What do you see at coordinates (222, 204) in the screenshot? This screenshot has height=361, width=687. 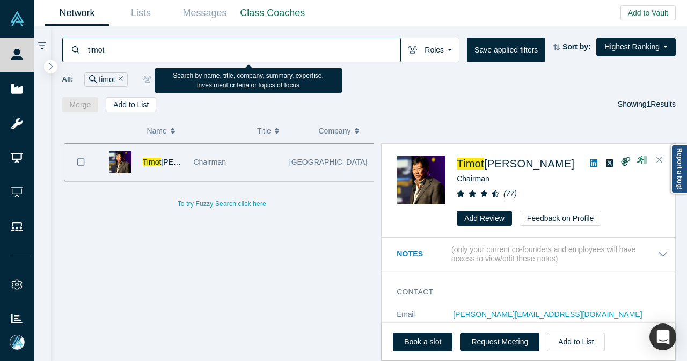 I see `button: To try Fuzzy Search click here` at bounding box center [222, 204].